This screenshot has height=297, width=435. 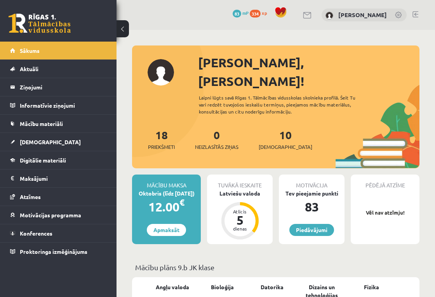 What do you see at coordinates (63, 105) in the screenshot?
I see `legend: Informatīvie ziņojumi` at bounding box center [63, 105].